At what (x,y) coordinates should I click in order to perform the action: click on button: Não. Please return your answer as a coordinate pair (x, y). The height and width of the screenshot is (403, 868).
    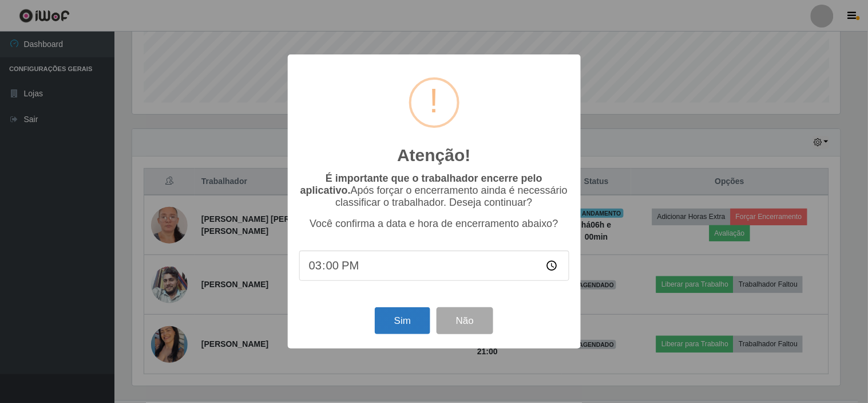
    Looking at the image, I should click on (465, 321).